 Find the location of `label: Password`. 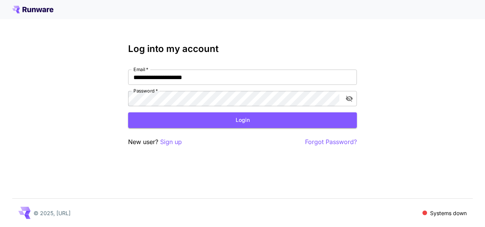

label: Password is located at coordinates (146, 90).